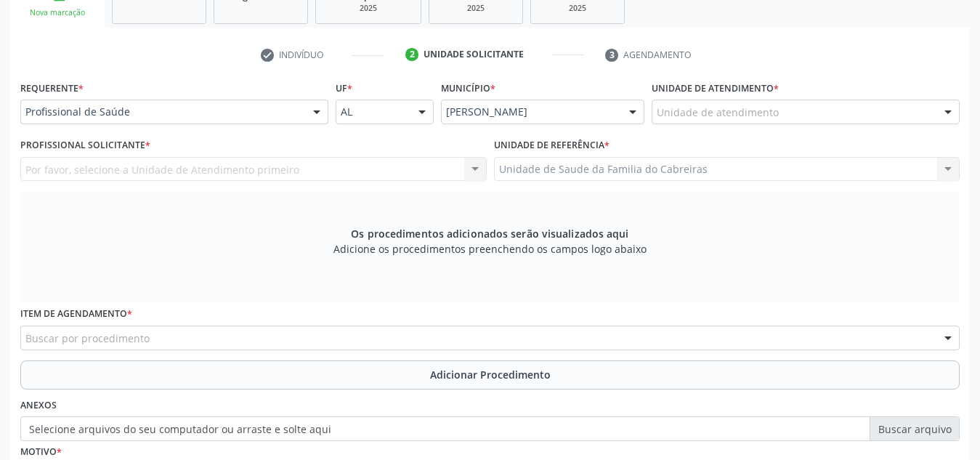 This screenshot has width=980, height=460. What do you see at coordinates (58, 13) in the screenshot?
I see `div: Nova marcação` at bounding box center [58, 13].